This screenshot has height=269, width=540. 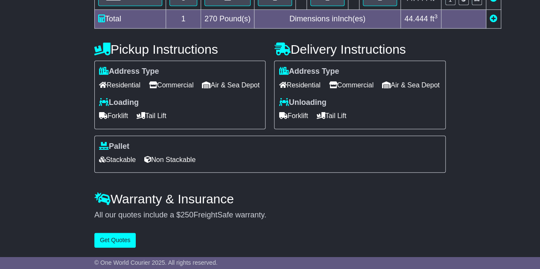 I want to click on label: Pallet, so click(x=114, y=147).